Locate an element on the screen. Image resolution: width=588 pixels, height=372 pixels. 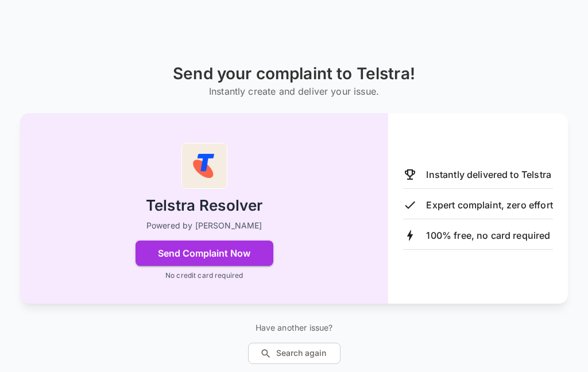
p: 100% free, no card required is located at coordinates (488, 235).